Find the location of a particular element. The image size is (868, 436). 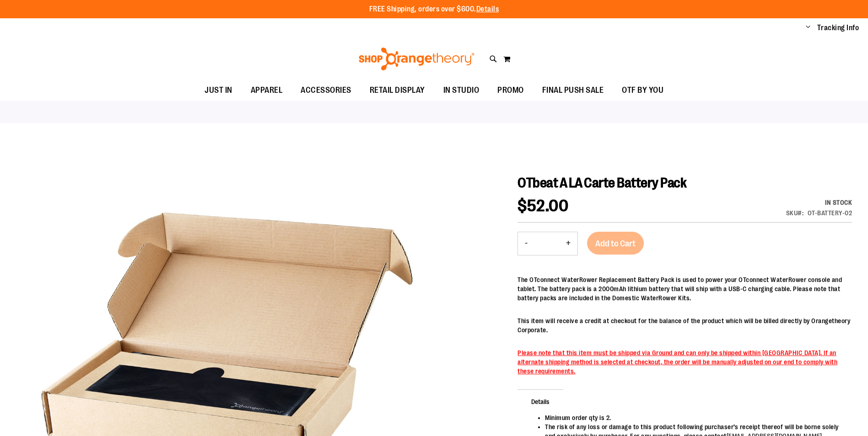

button: Decrease product quantity is located at coordinates (526, 244).